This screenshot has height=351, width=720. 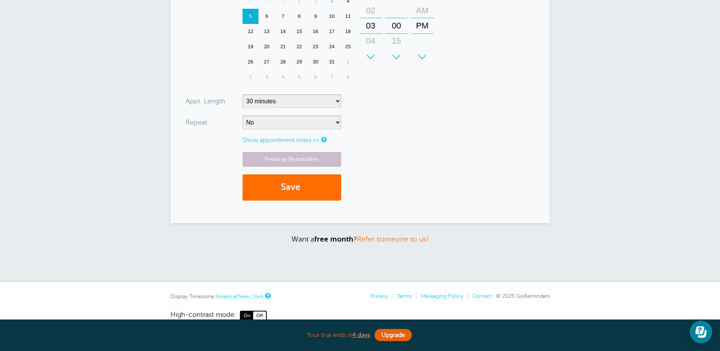 What do you see at coordinates (332, 47) in the screenshot?
I see `div: Friday, October 24` at bounding box center [332, 47].